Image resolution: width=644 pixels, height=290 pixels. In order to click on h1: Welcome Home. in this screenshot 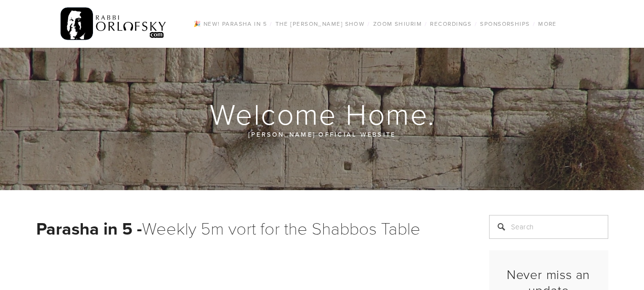, I will do `click(322, 114)`.